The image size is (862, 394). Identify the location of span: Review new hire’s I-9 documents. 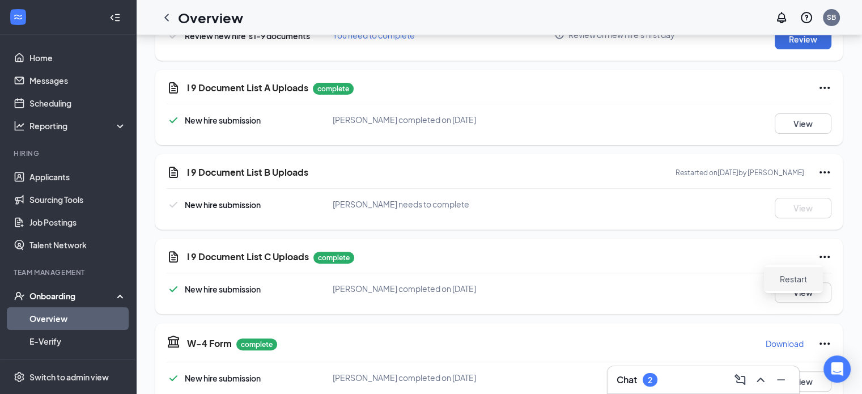
(247, 36).